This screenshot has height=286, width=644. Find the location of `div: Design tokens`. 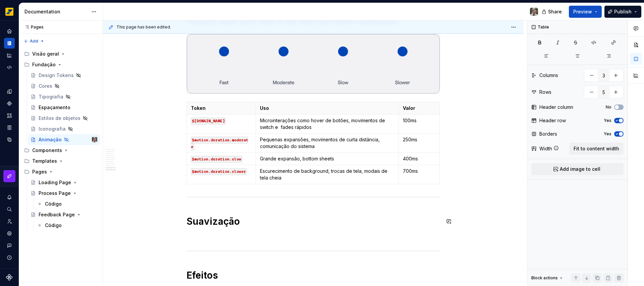

div: Design tokens is located at coordinates (10, 92).